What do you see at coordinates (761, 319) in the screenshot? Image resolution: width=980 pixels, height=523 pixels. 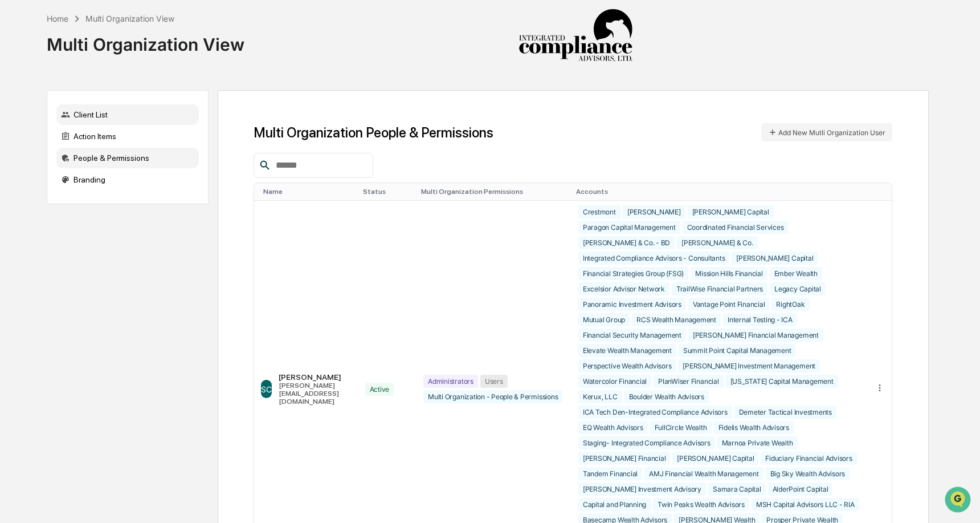 I see `div: Internal Testing - ICA` at bounding box center [761, 319].